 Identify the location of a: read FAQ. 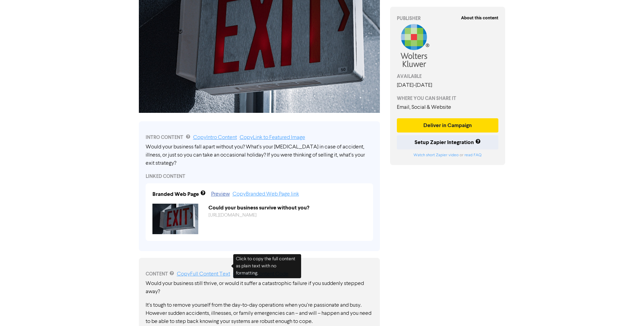
(473, 155).